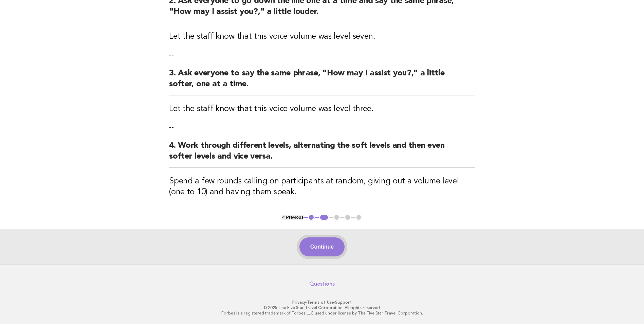  I want to click on button: 2, so click(324, 217).